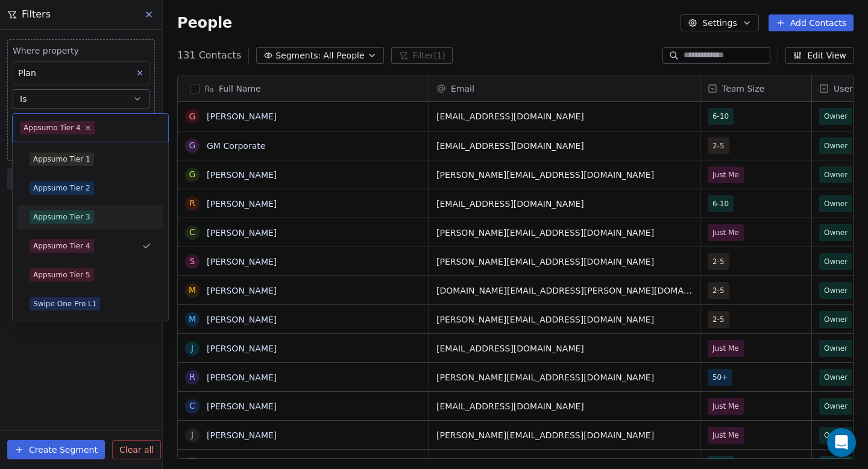 Image resolution: width=868 pixels, height=469 pixels. What do you see at coordinates (65, 304) in the screenshot?
I see `div: Swipe One Pro L1` at bounding box center [65, 304].